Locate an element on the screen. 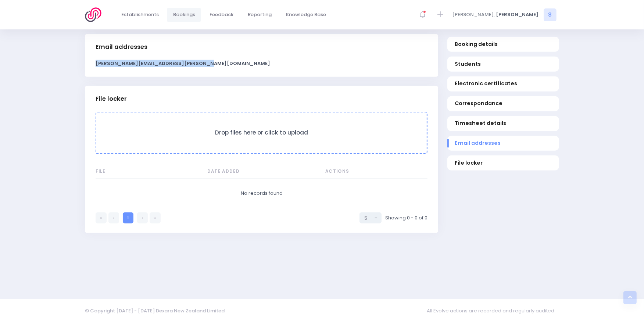 The image size is (644, 319). a: Students is located at coordinates (503, 64).